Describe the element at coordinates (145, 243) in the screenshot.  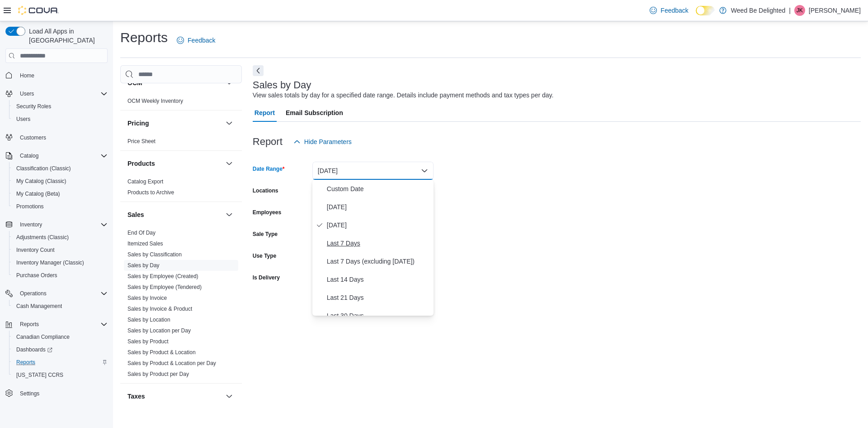
I see `a: Itemized Sales` at that location.